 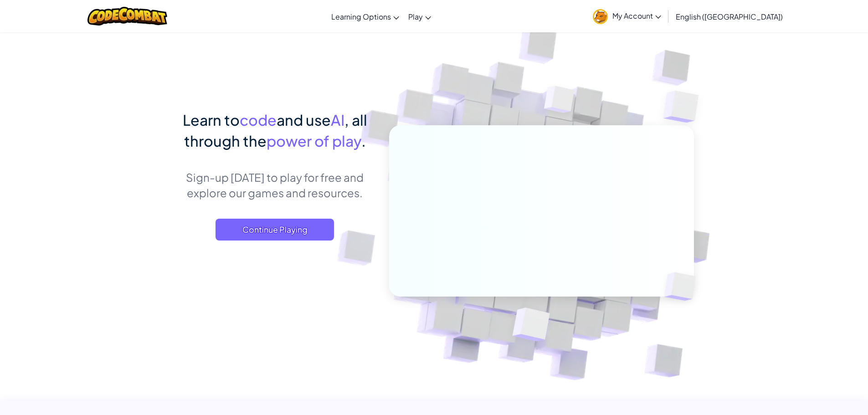 What do you see at coordinates (127, 16) in the screenshot?
I see `img: CodeCombat logo` at bounding box center [127, 16].